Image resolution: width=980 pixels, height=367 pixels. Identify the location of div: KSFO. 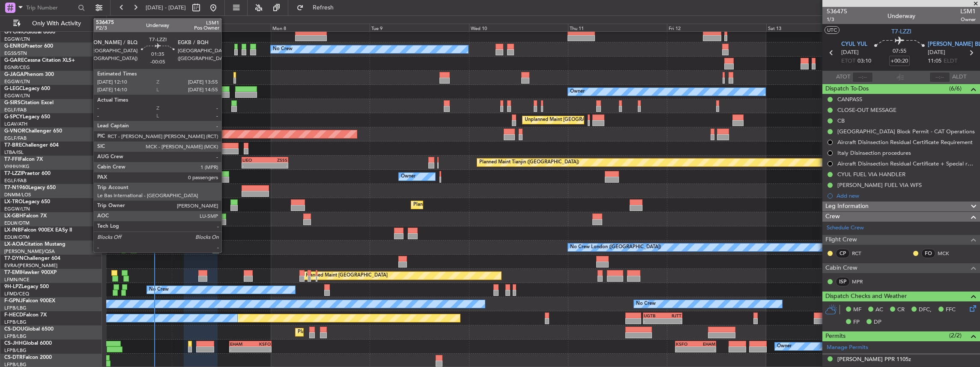
(261, 344).